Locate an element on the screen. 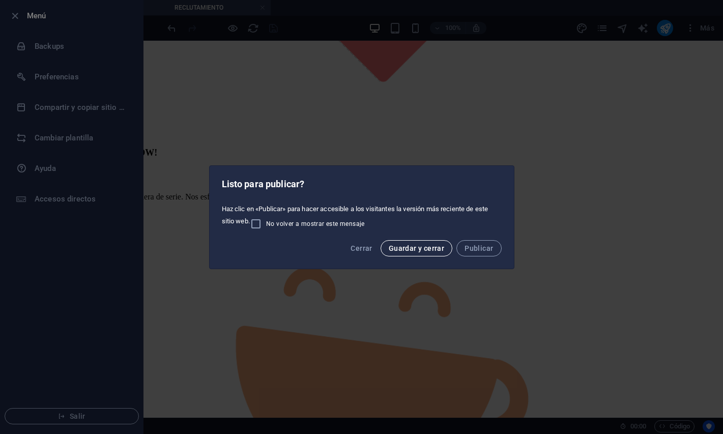  span: No volver a mostrar este mensaje is located at coordinates (316, 224).